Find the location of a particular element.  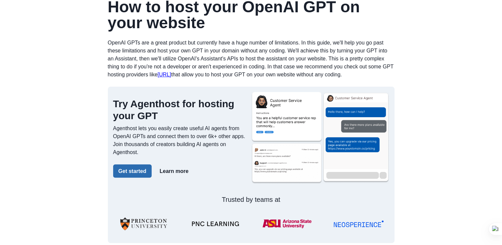

button: Learn more is located at coordinates (174, 171).